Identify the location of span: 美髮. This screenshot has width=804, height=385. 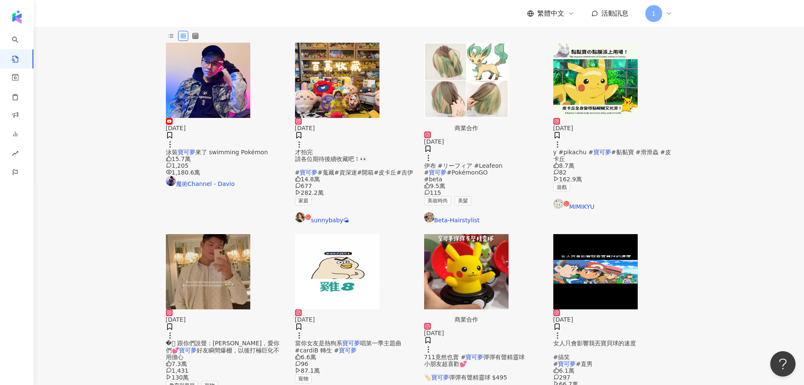
(463, 200).